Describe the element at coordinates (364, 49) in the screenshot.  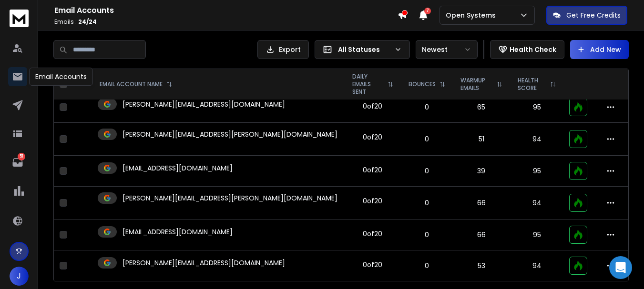
I see `p: All Statuses` at that location.